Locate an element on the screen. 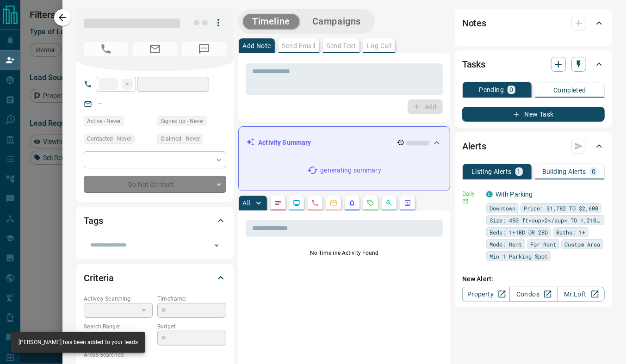 This screenshot has height=364, width=626. span: Price: $1,782 TO $2,600 is located at coordinates (561, 208).